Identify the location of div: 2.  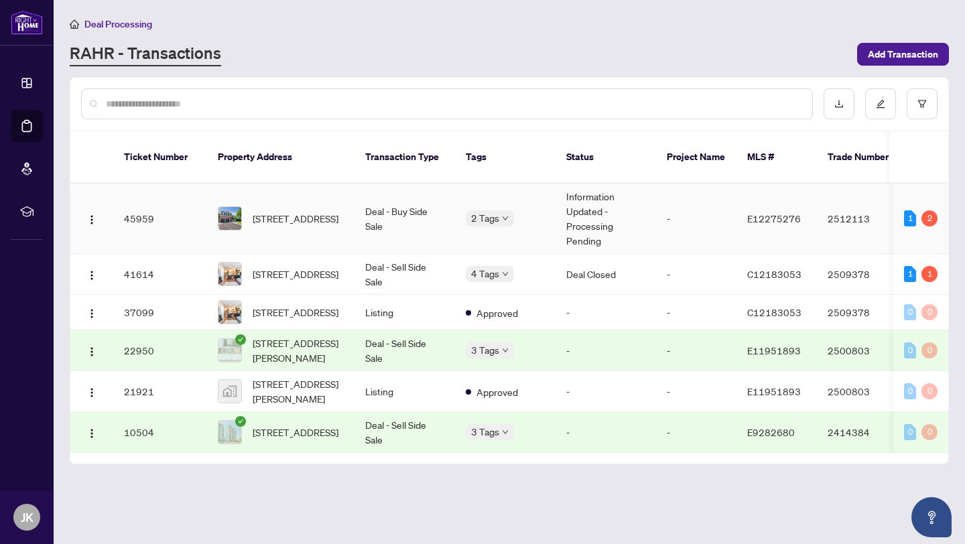
(929, 218).